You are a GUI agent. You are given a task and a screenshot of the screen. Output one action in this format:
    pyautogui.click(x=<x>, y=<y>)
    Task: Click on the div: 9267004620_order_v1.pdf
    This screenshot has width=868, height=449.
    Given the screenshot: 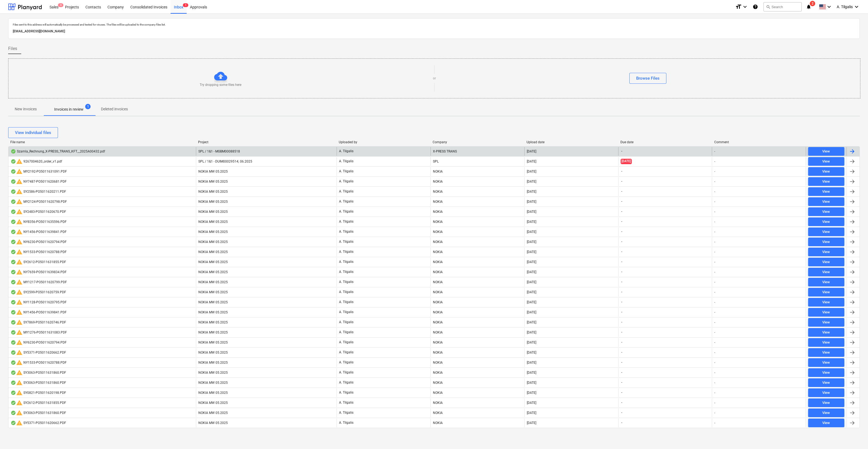 What is the action you would take?
    pyautogui.click(x=36, y=162)
    